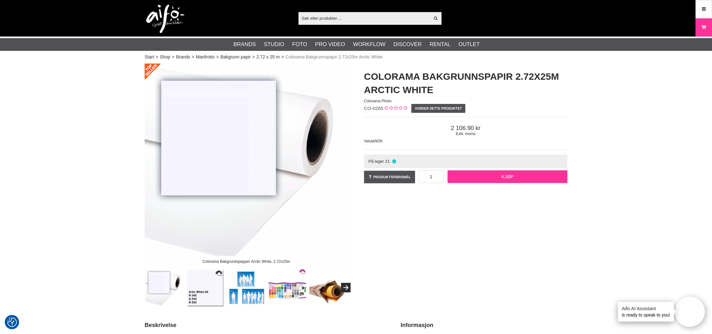  Describe the element at coordinates (205, 57) in the screenshot. I see `a: Manfrotto` at that location.